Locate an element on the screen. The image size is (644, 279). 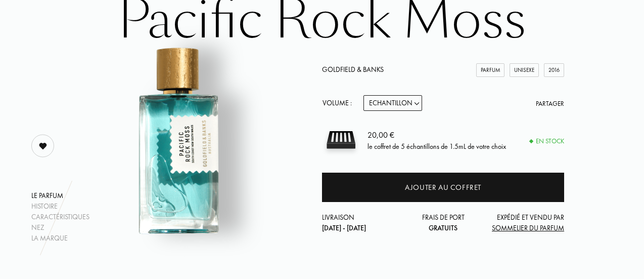
span: Gratuits is located at coordinates (443, 228).